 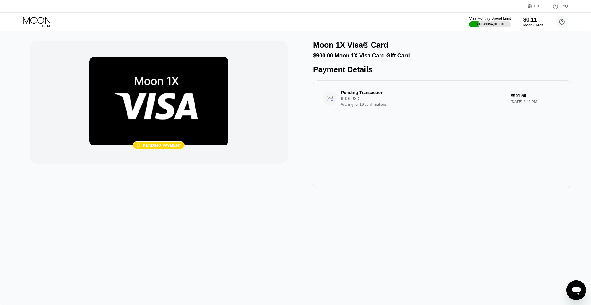 What do you see at coordinates (442, 70) in the screenshot?
I see `div: Payment Details` at bounding box center [442, 70].